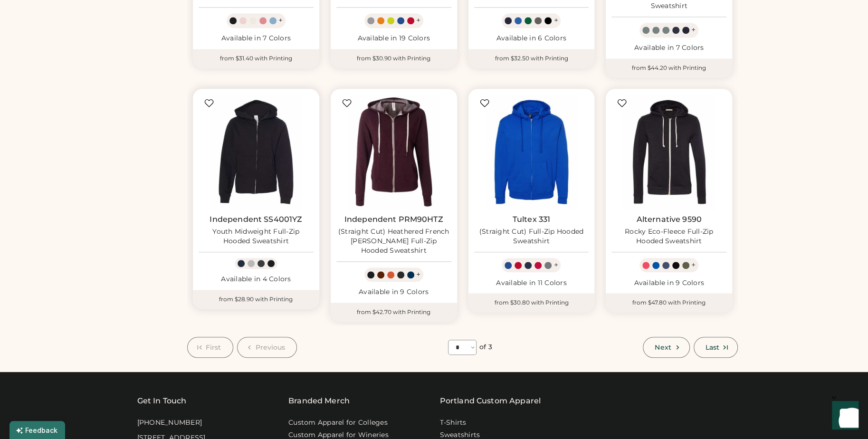 This screenshot has width=868, height=439. Describe the element at coordinates (532, 58) in the screenshot. I see `div: from $32.50 with Printing` at that location.